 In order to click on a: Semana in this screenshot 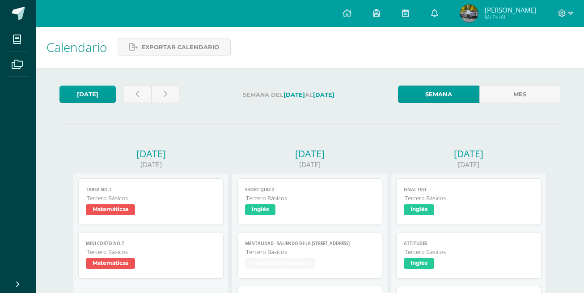, I will do `click(438, 94)`.